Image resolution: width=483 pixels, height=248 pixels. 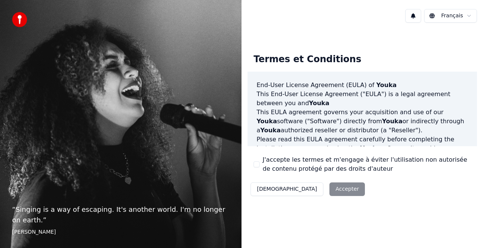 I want to click on label: J'accepte les termes et m'engage à éviter l'utilisation non autorisée de contenu protégé par des ..., so click(x=367, y=165).